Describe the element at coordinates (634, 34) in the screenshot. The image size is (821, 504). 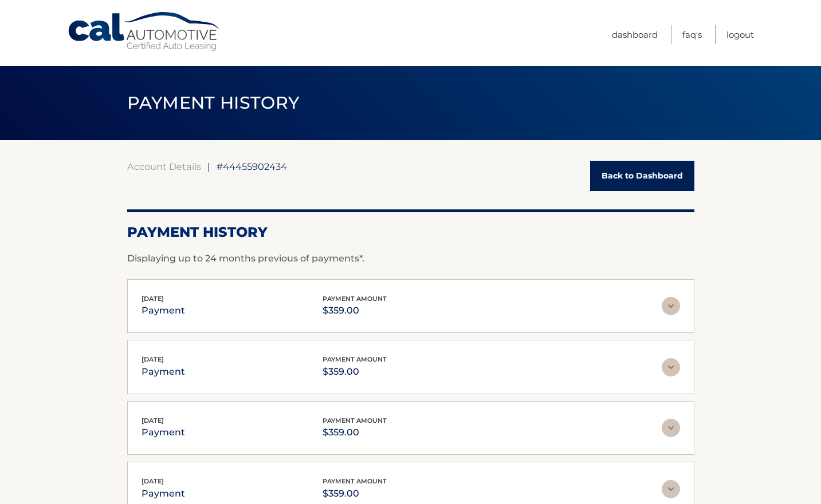
I see `a: Dashboard` at that location.